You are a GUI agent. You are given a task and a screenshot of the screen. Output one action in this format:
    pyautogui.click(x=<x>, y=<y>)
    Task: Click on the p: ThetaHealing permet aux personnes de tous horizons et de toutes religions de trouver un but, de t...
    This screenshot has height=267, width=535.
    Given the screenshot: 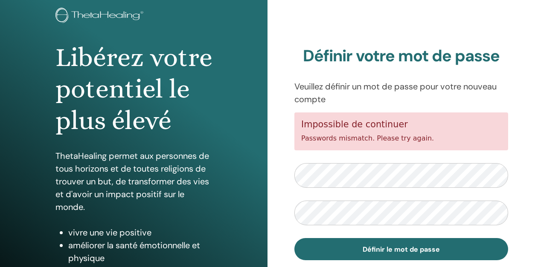 What is the action you would take?
    pyautogui.click(x=134, y=182)
    